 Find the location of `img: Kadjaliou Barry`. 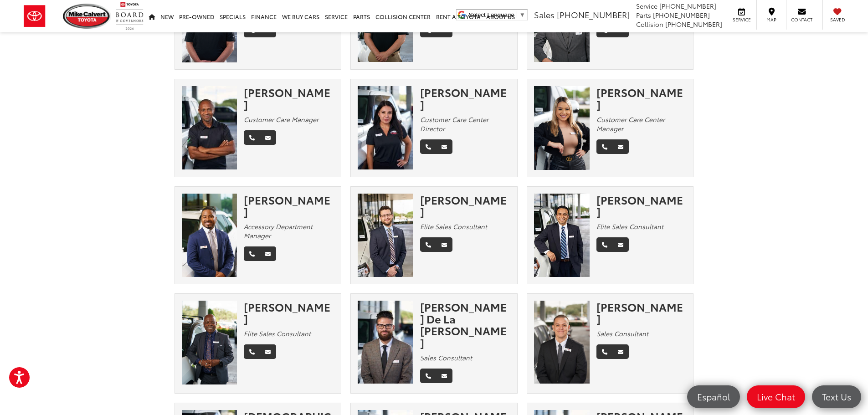

img: Kadjaliou Barry is located at coordinates (209, 127).